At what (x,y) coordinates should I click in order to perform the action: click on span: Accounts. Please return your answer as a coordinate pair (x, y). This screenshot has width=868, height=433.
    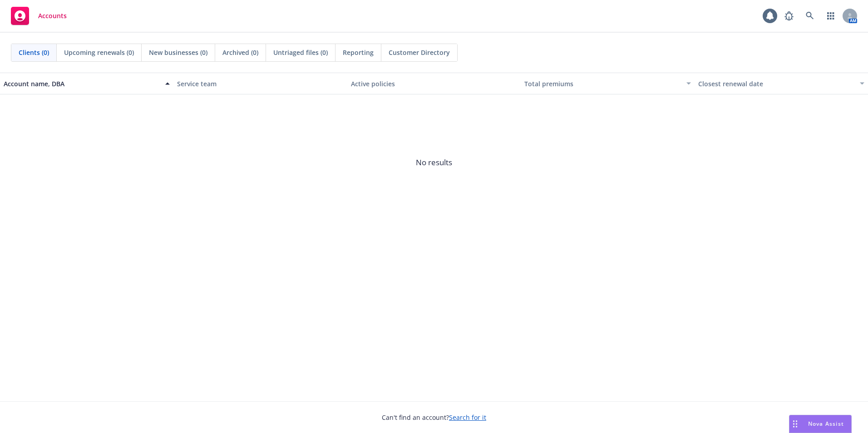
    Looking at the image, I should click on (52, 16).